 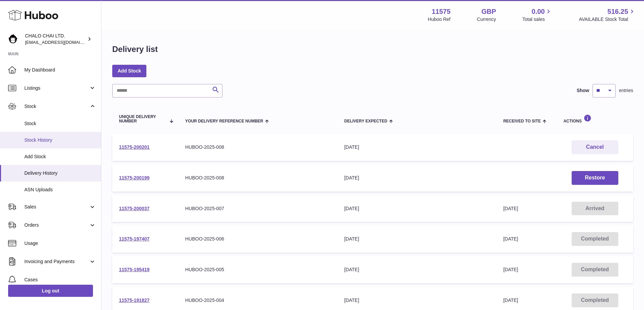 What do you see at coordinates (134, 300) in the screenshot?
I see `a: 11575-191827` at bounding box center [134, 300].